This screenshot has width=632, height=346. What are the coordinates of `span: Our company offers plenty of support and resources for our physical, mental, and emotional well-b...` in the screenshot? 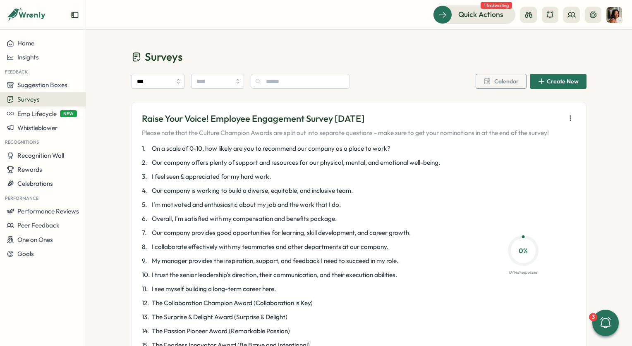 It's located at (296, 163).